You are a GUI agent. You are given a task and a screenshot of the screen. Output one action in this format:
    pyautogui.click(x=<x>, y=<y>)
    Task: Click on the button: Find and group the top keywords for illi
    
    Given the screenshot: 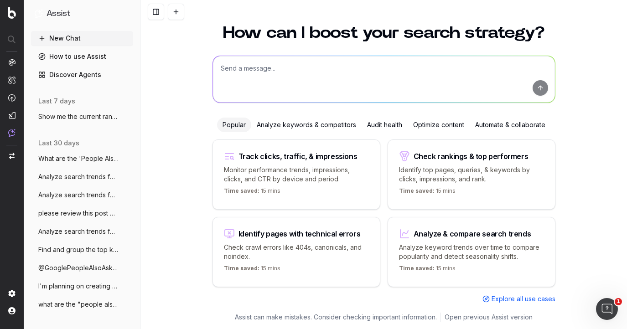 What is the action you would take?
    pyautogui.click(x=82, y=250)
    